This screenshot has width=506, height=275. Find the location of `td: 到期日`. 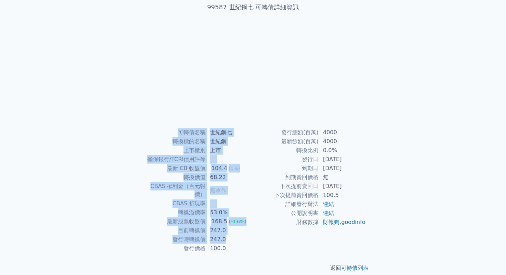

td: 到期日 is located at coordinates (286, 168).